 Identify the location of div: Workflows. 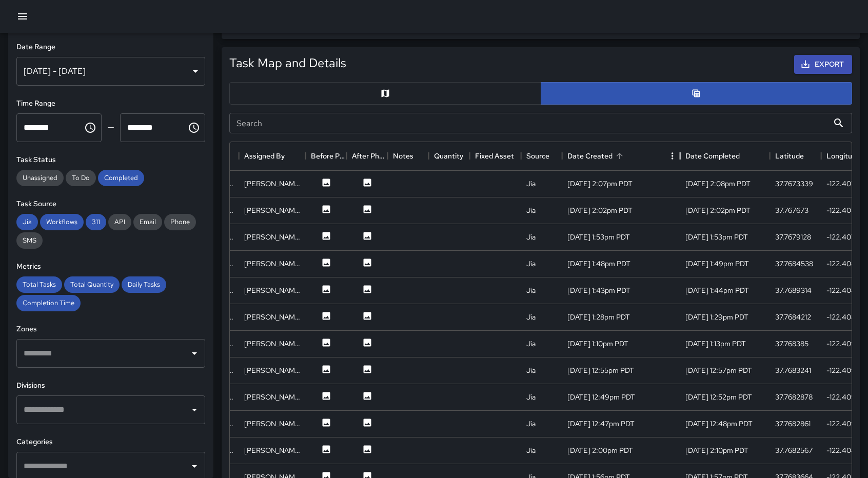
(61, 222).